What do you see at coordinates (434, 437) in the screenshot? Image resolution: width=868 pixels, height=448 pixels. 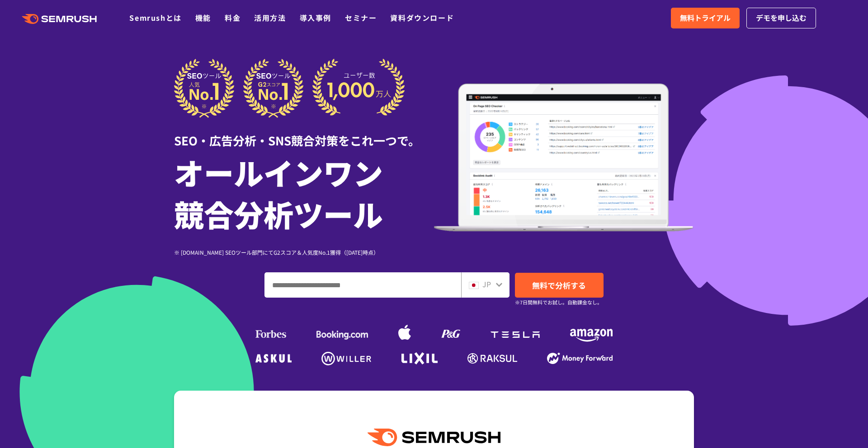 I see `img: Semrush` at bounding box center [434, 437].